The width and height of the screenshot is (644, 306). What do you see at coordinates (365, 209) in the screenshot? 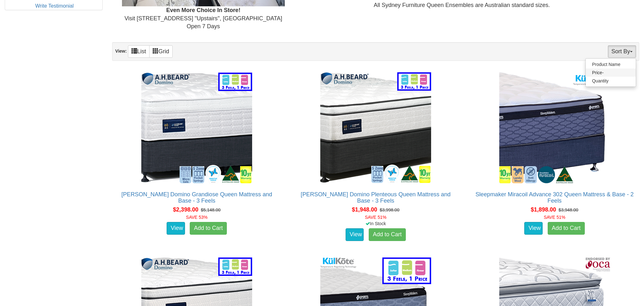
I see `span: $1,948.00` at bounding box center [365, 209].